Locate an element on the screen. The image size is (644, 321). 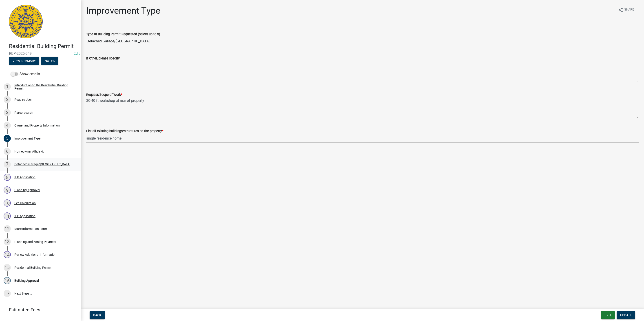
div: More Information Form is located at coordinates (30, 229).